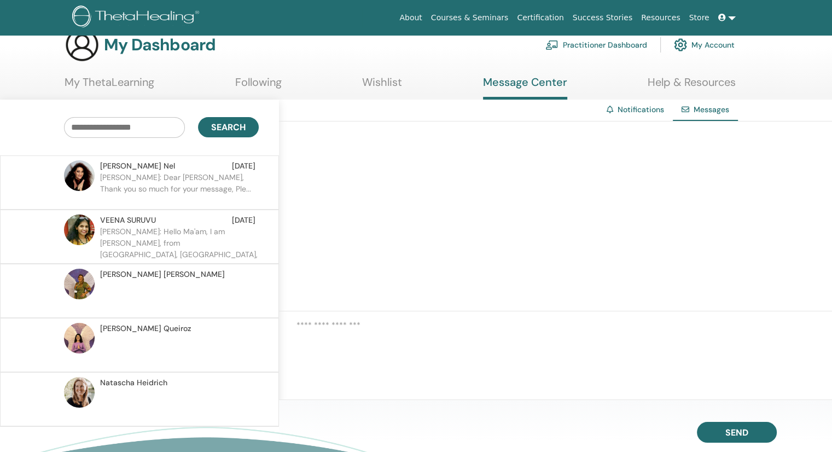 The width and height of the screenshot is (832, 452). What do you see at coordinates (737, 432) in the screenshot?
I see `span: Send` at bounding box center [737, 432].